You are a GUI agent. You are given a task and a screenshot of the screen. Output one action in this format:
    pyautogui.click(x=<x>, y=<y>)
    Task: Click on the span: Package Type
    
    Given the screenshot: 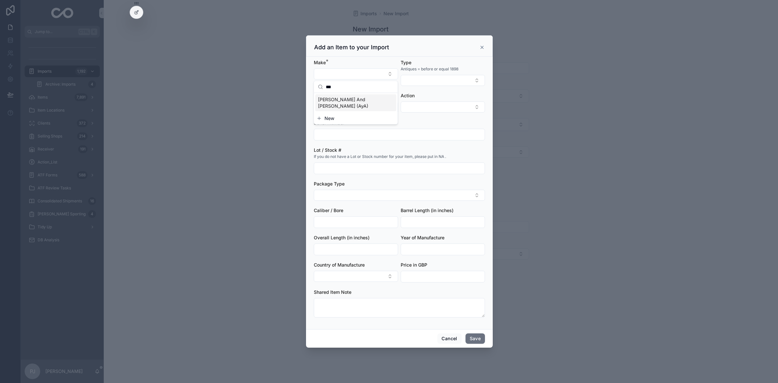 What is the action you would take?
    pyautogui.click(x=329, y=184)
    